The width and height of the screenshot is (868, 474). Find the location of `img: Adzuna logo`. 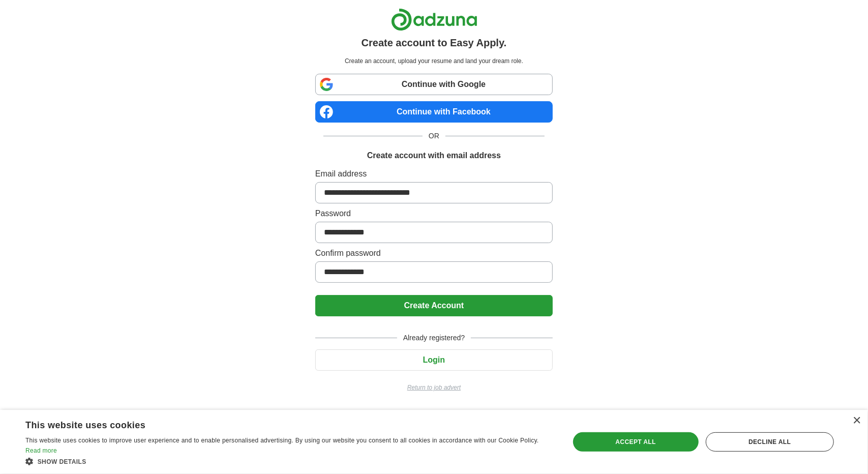

img: Adzuna logo is located at coordinates (434, 19).